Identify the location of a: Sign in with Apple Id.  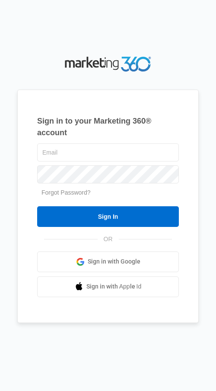
(108, 287).